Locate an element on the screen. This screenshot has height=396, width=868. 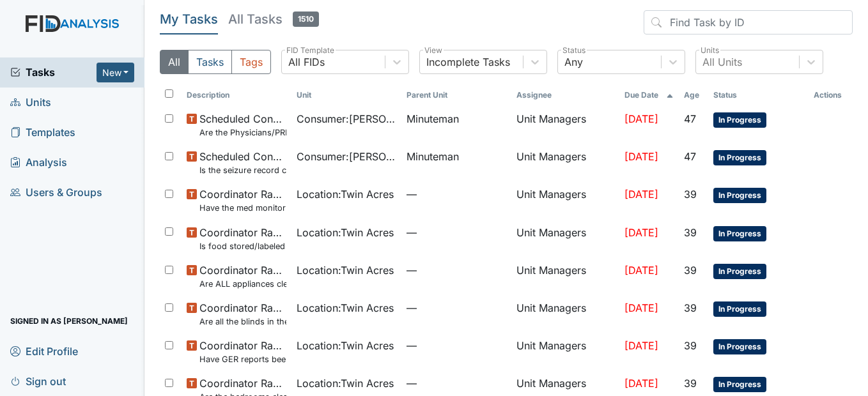
small: Is the seizure record current? is located at coordinates (243, 170).